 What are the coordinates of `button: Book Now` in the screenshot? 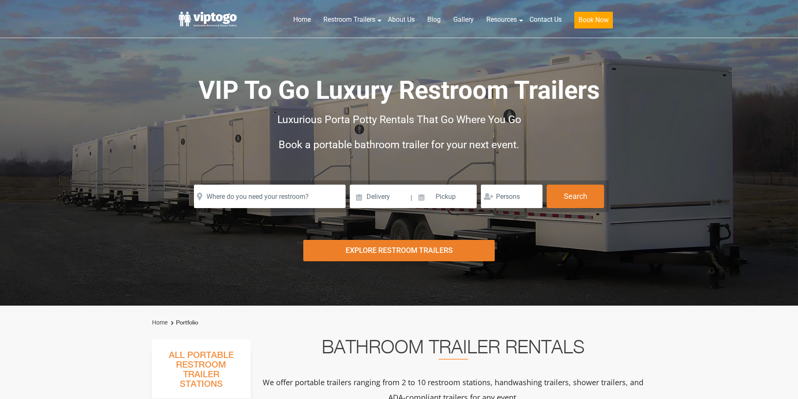 It's located at (593, 20).